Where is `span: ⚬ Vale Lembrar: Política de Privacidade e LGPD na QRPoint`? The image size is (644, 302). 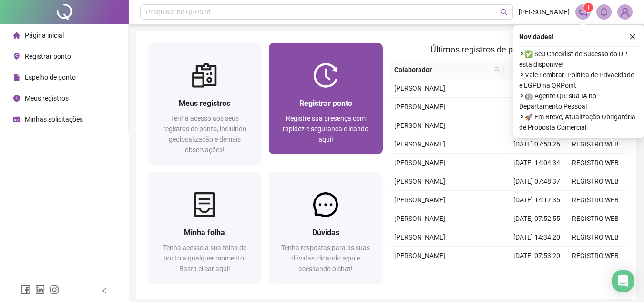 span: ⚬ Vale Lembrar: Política de Privacidade e LGPD na QRPoint is located at coordinates (578, 80).